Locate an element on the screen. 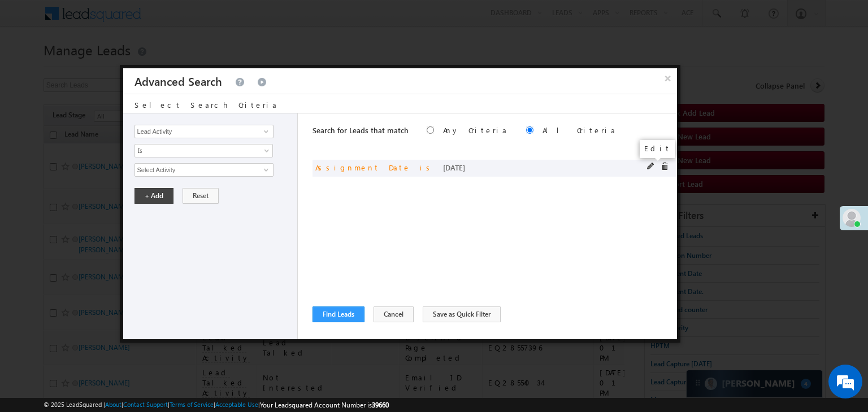  a: Terms of Service is located at coordinates (191, 404).